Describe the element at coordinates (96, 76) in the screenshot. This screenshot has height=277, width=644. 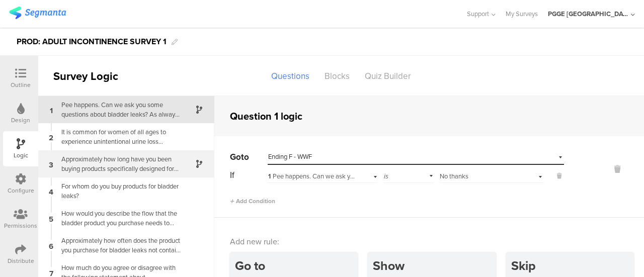
I see `div: Survey Logic` at that location.